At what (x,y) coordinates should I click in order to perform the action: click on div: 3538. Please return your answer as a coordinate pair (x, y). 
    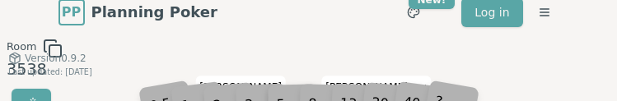
    Looking at the image, I should click on (35, 70).